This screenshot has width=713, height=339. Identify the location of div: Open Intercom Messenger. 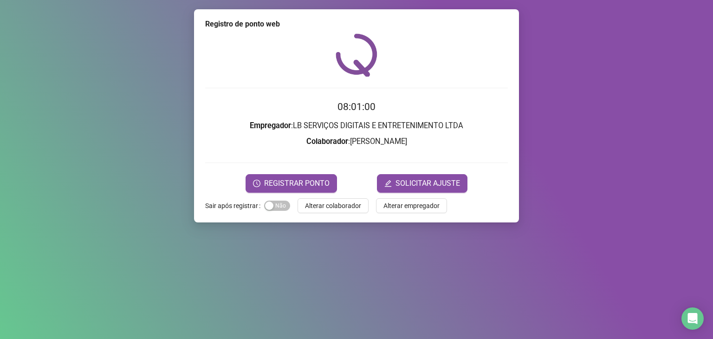
(693, 319).